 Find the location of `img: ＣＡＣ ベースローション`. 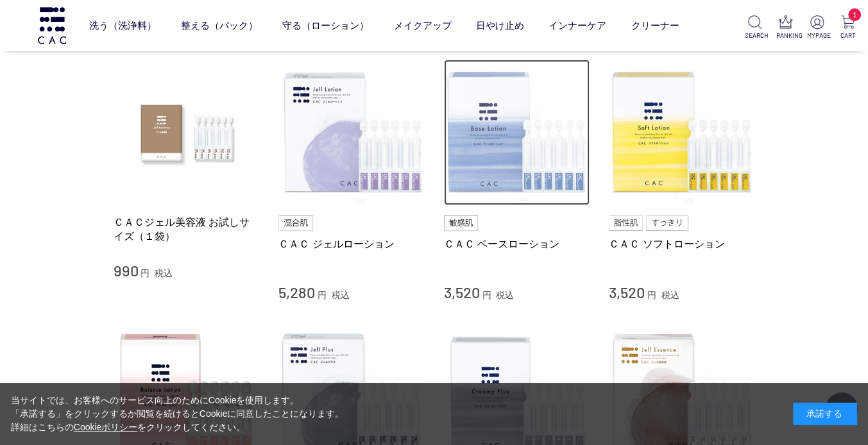

img: ＣＡＣ ベースローション is located at coordinates (517, 133).